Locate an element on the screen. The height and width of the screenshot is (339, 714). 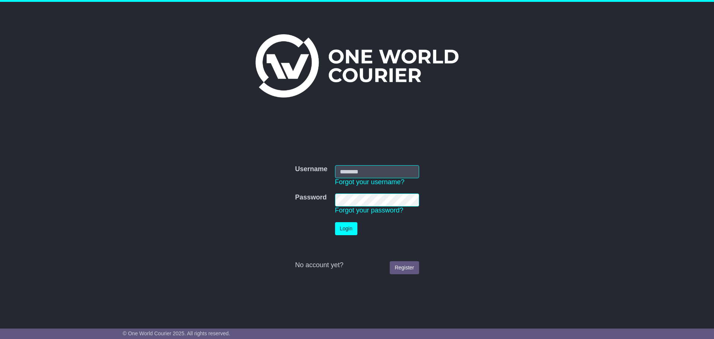
img: One World is located at coordinates (357, 66).